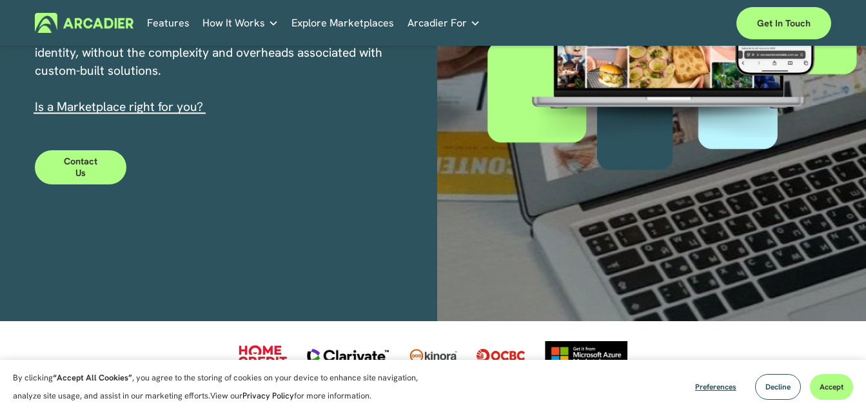  Describe the element at coordinates (233, 23) in the screenshot. I see `span: How It Works` at that location.